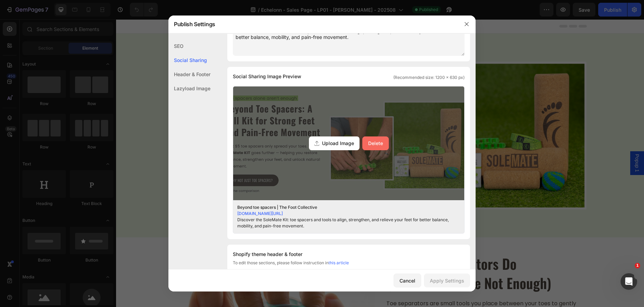  I want to click on span: Popup 1, so click(521, 144).